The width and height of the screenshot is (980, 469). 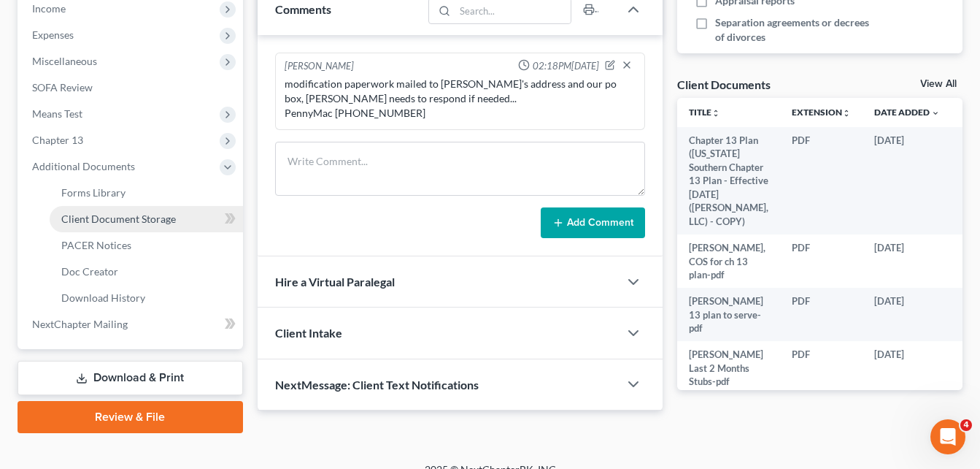 I want to click on span: 4, so click(x=967, y=425).